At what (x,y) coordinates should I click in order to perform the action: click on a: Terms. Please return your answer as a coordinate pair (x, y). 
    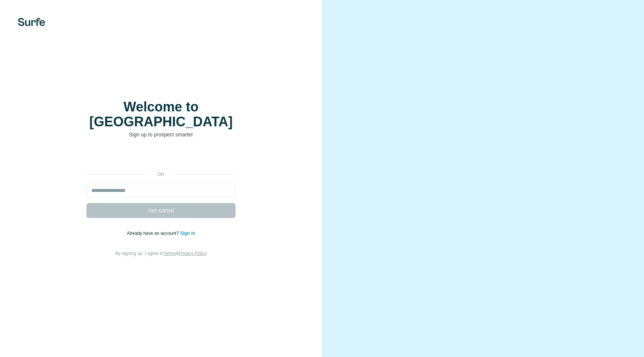
    Looking at the image, I should click on (169, 254).